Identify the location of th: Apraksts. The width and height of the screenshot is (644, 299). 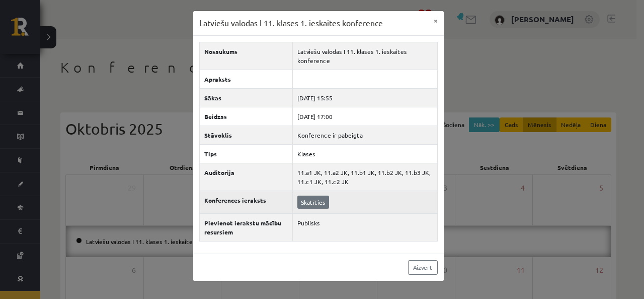
(246, 79).